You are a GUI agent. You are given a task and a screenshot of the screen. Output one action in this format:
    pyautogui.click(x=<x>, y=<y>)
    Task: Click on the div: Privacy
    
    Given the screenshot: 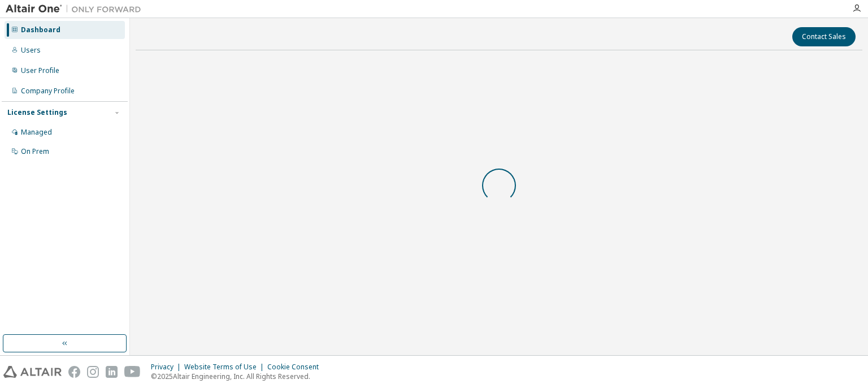 What is the action you would take?
    pyautogui.click(x=168, y=367)
    